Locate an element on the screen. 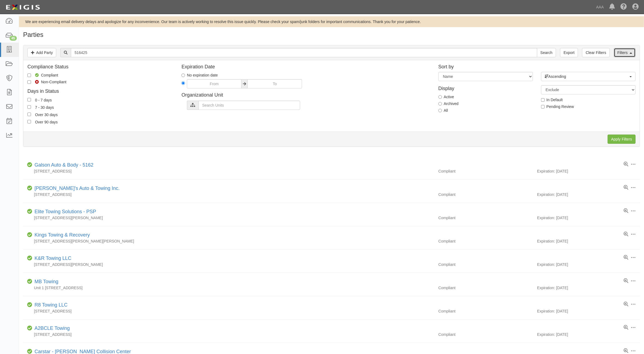 The width and height of the screenshot is (644, 354). a: R8 Towing LLC is located at coordinates (51, 305).